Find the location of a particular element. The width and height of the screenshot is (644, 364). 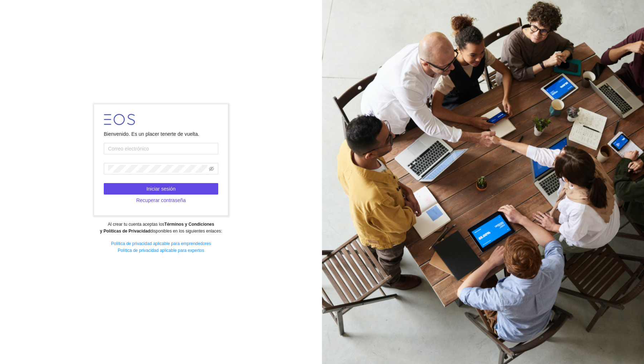

span: Recuperar contraseña is located at coordinates (161, 200).